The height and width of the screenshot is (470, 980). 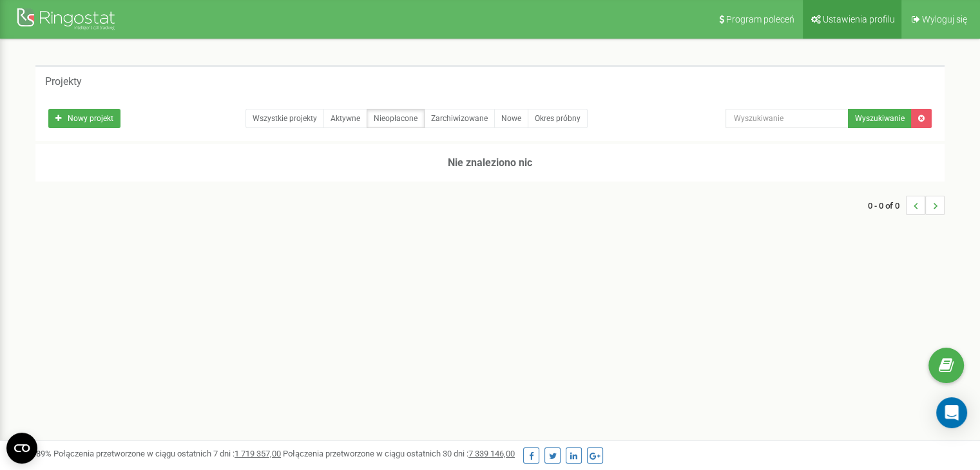 I want to click on u: 7 339 146,00, so click(x=492, y=453).